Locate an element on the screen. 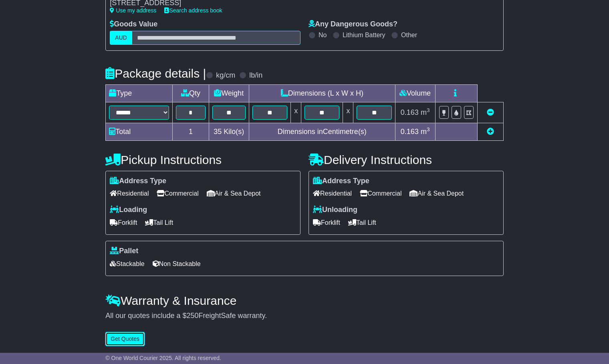 Image resolution: width=609 pixels, height=364 pixels. label: Loading is located at coordinates (128, 210).